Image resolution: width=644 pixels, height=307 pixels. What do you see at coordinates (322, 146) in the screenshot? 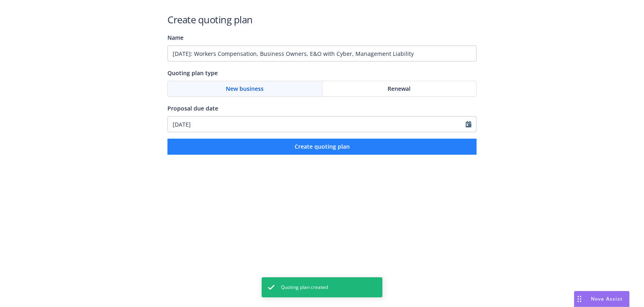
I see `button: Create quoting plan` at bounding box center [322, 146].